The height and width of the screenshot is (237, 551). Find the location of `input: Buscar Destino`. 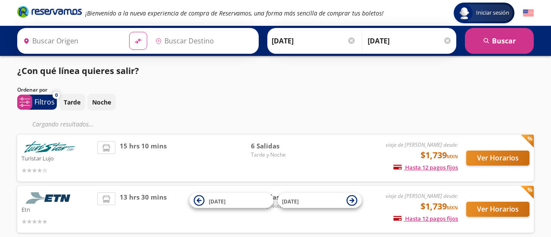

input: Buscar Destino is located at coordinates (203, 41).